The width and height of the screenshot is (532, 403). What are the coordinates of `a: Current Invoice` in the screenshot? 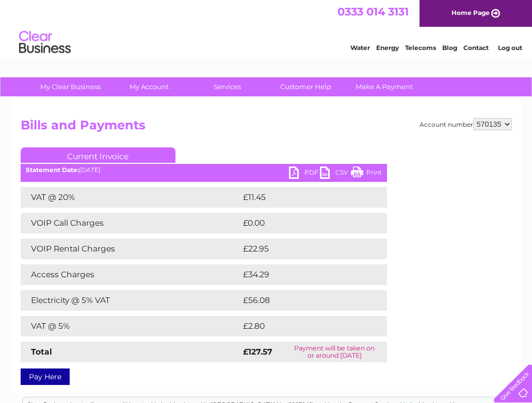 It's located at (98, 155).